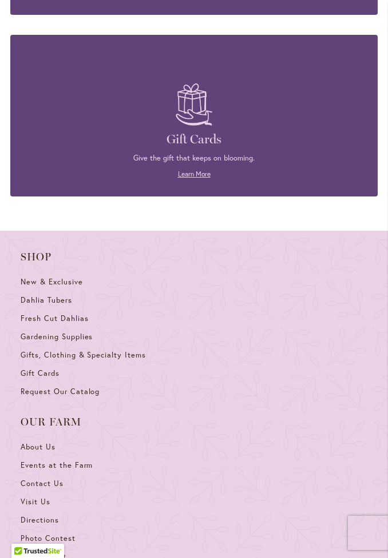 This screenshot has height=558, width=388. Describe the element at coordinates (39, 520) in the screenshot. I see `span: Directions` at that location.